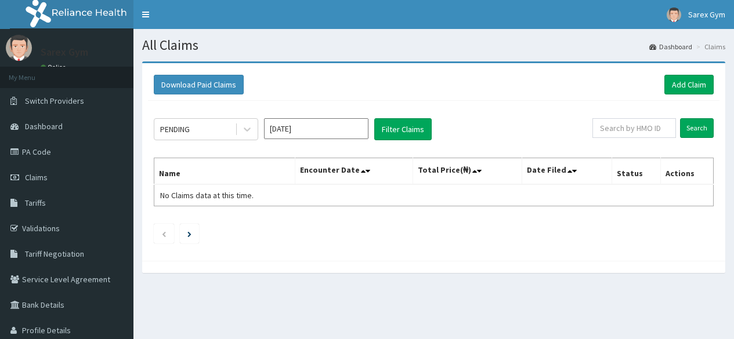 Image resolution: width=734 pixels, height=339 pixels. Describe the element at coordinates (671, 46) in the screenshot. I see `a: Dashboard` at that location.